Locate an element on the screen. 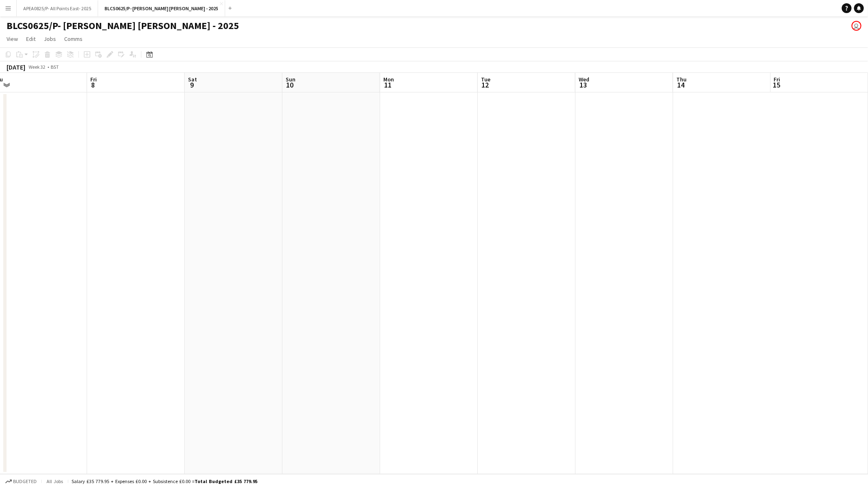  button: Budgeted is located at coordinates (21, 482).